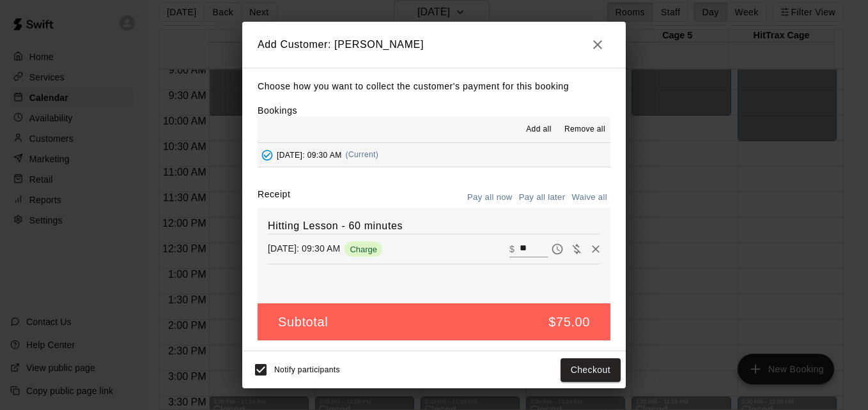  Describe the element at coordinates (539, 129) in the screenshot. I see `button: Add all` at that location.